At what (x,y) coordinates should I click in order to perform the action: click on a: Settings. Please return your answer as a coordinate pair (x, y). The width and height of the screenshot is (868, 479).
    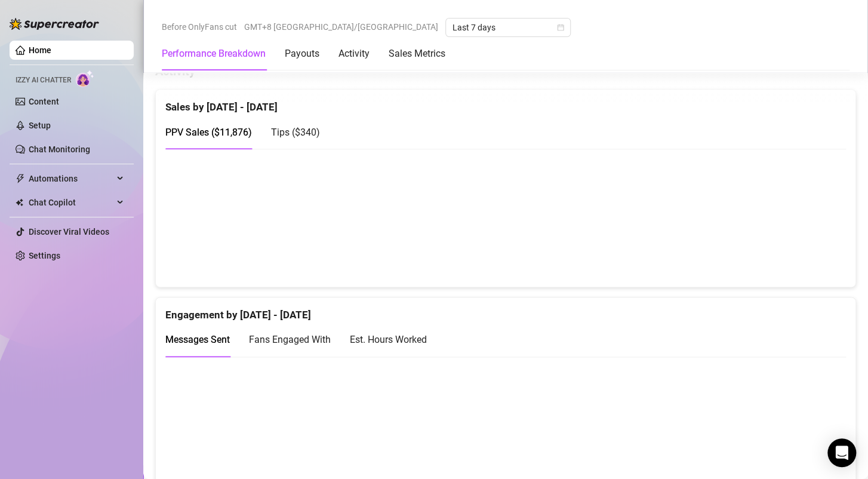
    Looking at the image, I should click on (44, 256).